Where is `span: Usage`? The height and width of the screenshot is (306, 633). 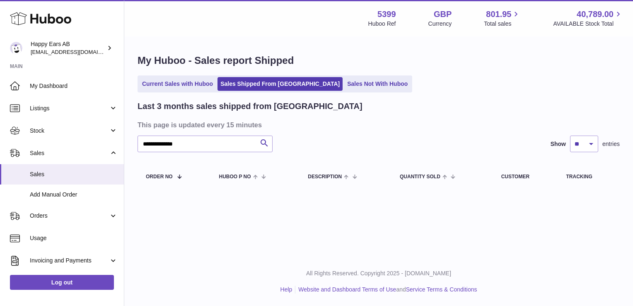
span: Usage is located at coordinates (74, 238).